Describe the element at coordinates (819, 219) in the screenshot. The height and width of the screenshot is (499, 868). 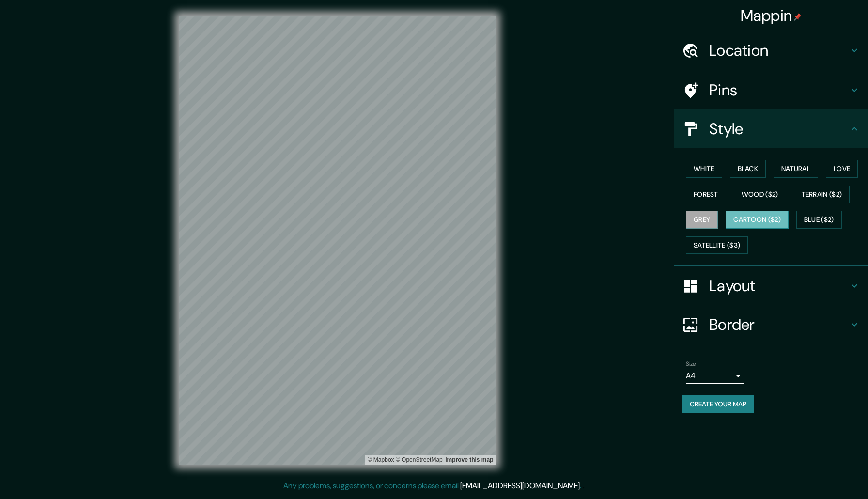
I see `button: Blue ($2)` at that location.